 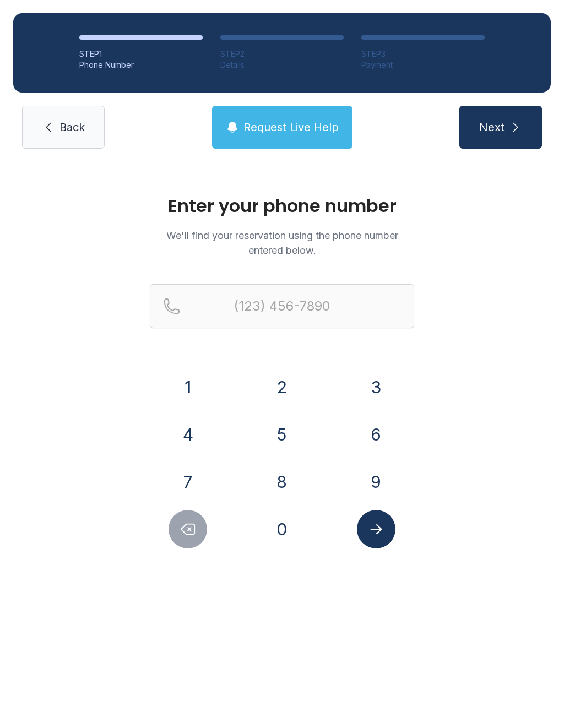 I want to click on button: 7, so click(x=187, y=482).